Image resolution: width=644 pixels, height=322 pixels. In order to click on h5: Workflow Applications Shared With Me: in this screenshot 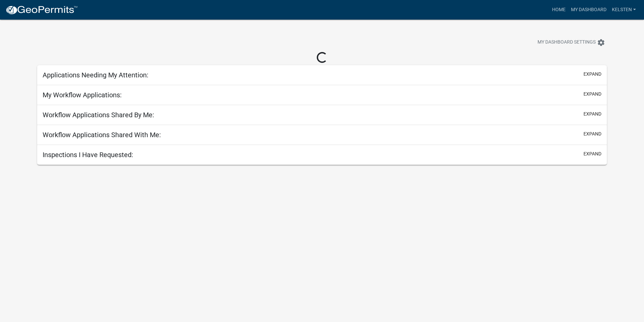, I will do `click(102, 135)`.